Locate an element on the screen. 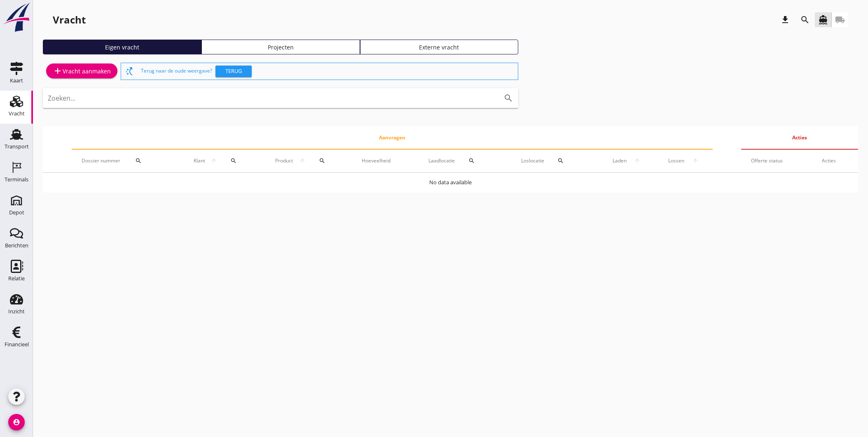  div: Loslocatie is located at coordinates (555, 161).